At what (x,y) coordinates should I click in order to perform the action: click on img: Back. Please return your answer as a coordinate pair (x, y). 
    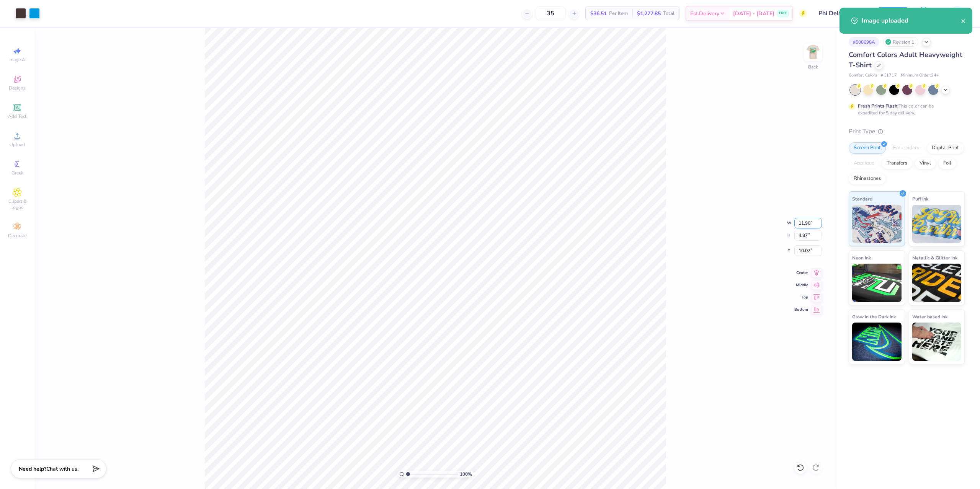
    Looking at the image, I should click on (813, 52).